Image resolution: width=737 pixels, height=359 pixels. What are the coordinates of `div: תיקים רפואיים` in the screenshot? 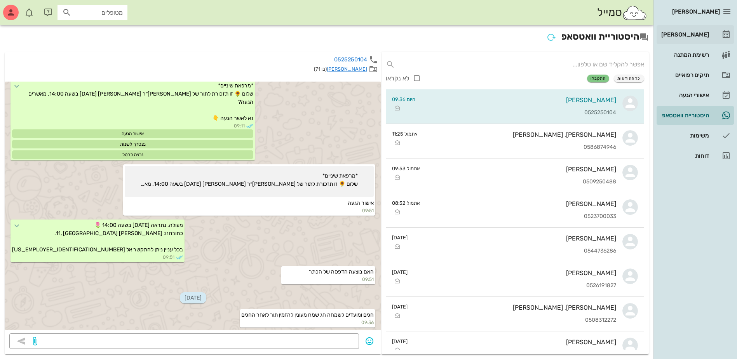 It's located at (684, 75).